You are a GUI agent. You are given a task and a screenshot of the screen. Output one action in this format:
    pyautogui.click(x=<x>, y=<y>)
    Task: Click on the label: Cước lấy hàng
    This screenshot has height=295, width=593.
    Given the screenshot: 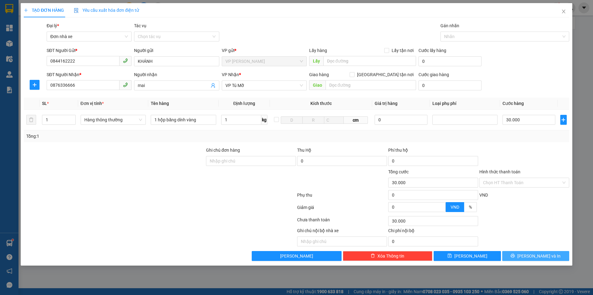 What is the action you would take?
    pyautogui.click(x=433, y=50)
    